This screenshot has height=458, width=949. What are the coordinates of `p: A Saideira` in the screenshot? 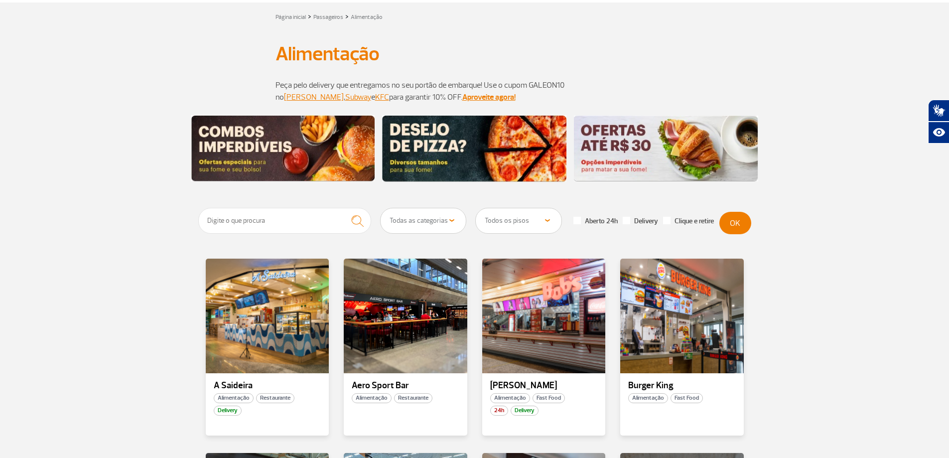 It's located at (267, 385).